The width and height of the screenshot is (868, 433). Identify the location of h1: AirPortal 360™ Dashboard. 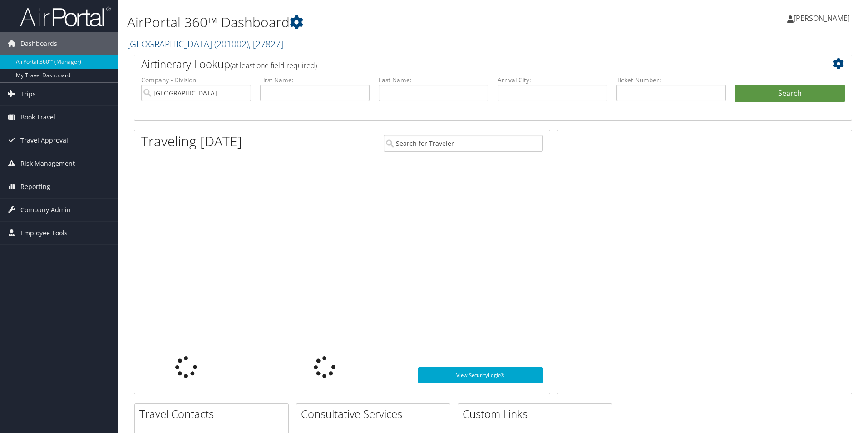
(371, 22).